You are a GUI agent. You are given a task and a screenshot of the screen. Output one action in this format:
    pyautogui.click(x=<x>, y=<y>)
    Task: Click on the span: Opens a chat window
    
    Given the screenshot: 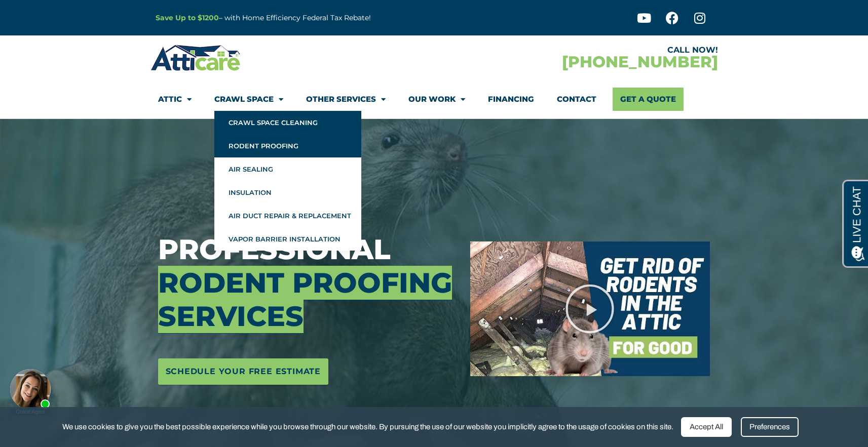 What is the action you would take?
    pyautogui.click(x=53, y=14)
    